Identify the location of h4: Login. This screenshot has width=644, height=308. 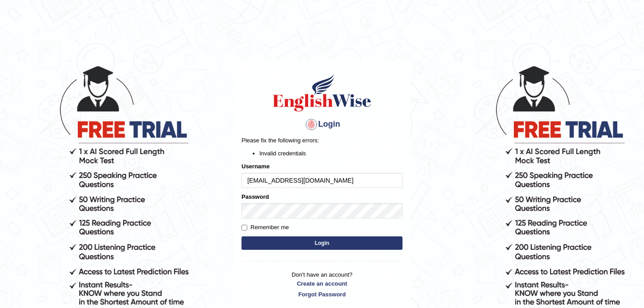
(322, 124).